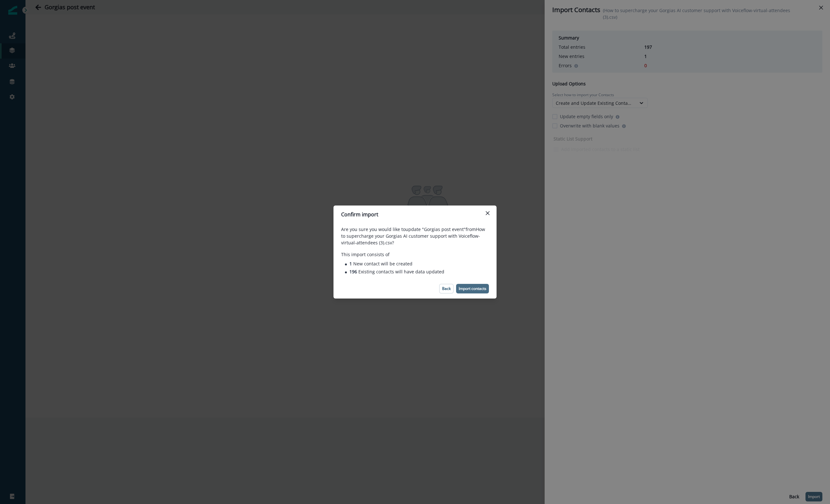  What do you see at coordinates (351, 264) in the screenshot?
I see `span: 1` at bounding box center [351, 264].